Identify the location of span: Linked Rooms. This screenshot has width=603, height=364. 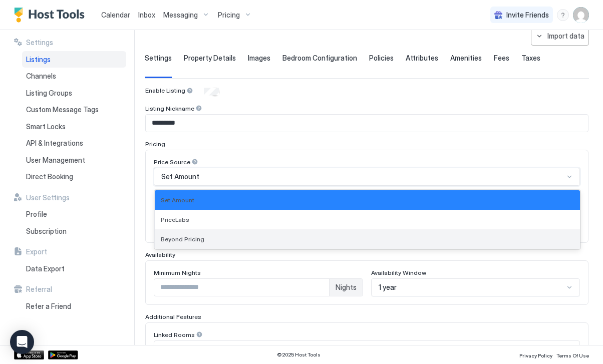
(174, 334).